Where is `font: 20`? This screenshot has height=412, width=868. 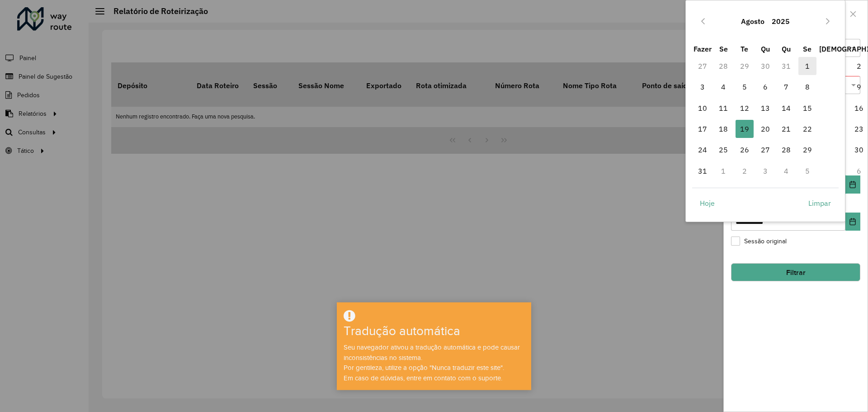 font: 20 is located at coordinates (765, 129).